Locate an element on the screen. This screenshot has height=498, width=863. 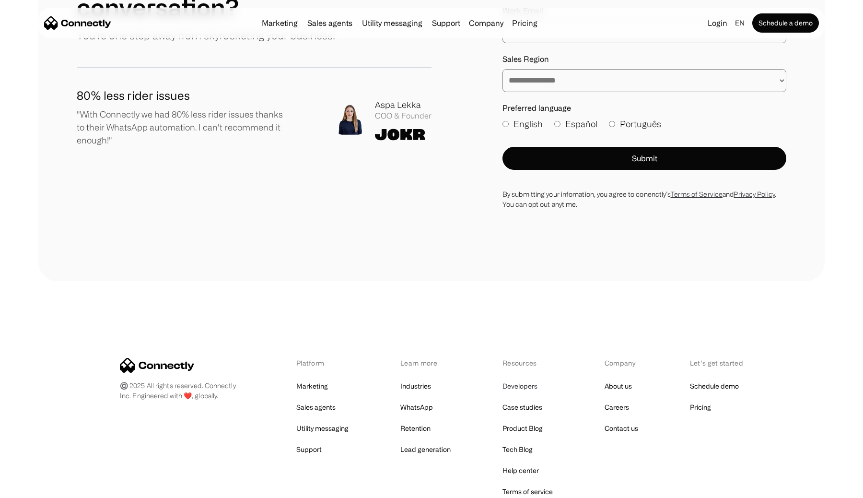
a: Help center is located at coordinates (521, 470).